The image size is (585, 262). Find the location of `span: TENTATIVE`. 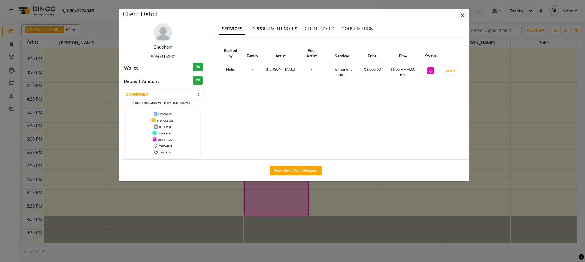

span: TENTATIVE is located at coordinates (165, 146).